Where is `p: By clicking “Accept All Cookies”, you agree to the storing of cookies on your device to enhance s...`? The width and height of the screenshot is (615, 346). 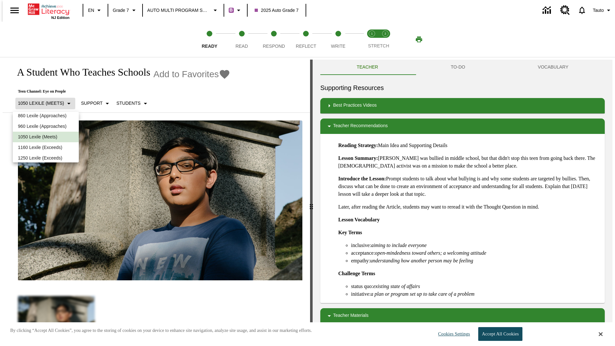 p: By clicking “Accept All Cookies”, you agree to the storing of cookies on your device to enhance s... is located at coordinates (161, 331).